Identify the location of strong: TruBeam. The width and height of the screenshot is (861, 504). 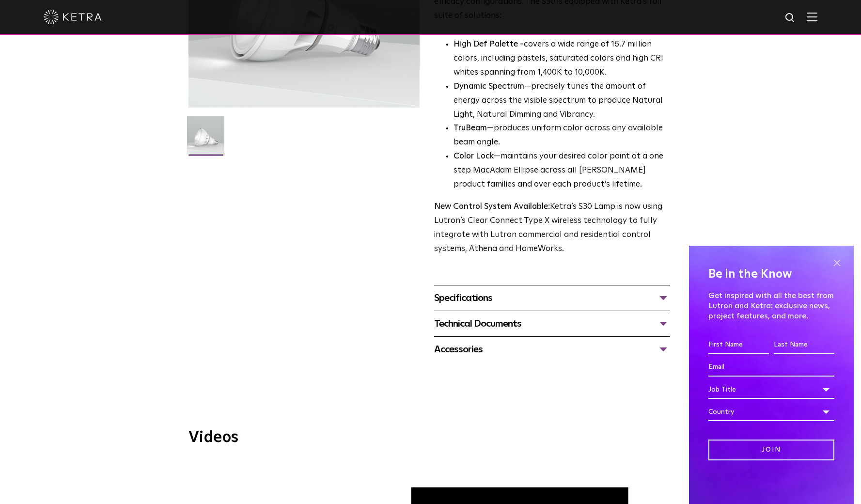
(470, 128).